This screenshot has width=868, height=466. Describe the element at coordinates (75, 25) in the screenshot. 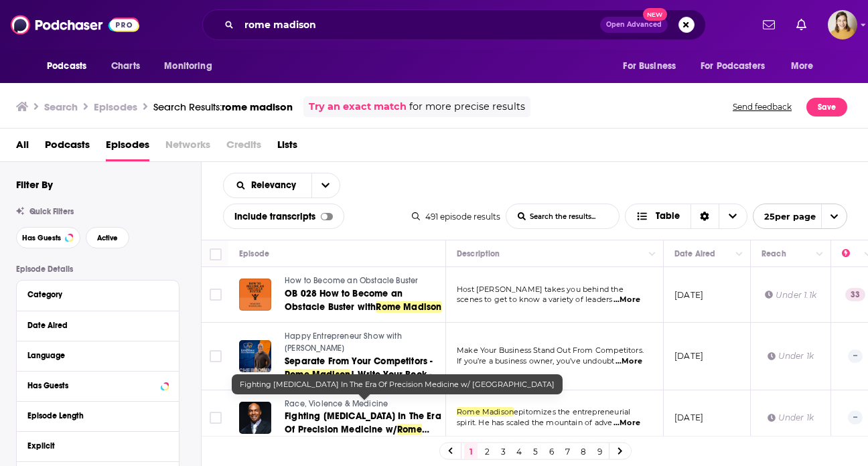

I see `img: Podchaser - Follow, Share and Rate Podcasts` at that location.